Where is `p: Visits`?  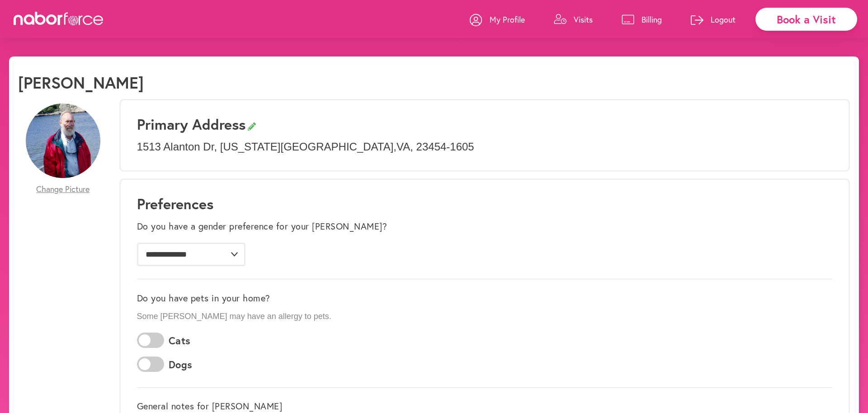 p: Visits is located at coordinates (583, 20).